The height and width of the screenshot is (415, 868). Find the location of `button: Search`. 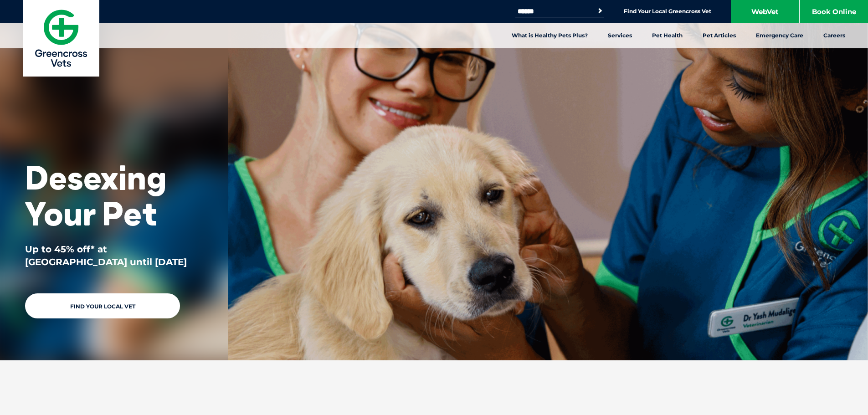

button: Search is located at coordinates (600, 11).